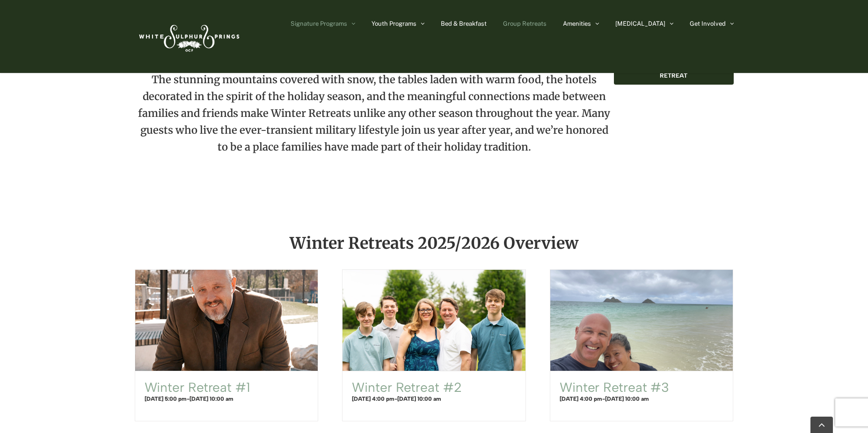  What do you see at coordinates (394, 23) in the screenshot?
I see `span: Youth Programs` at bounding box center [394, 23].